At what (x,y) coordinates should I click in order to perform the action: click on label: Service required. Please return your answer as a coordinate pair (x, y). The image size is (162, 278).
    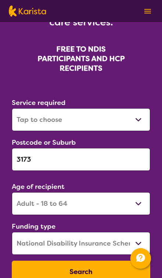
    Looking at the image, I should click on (39, 103).